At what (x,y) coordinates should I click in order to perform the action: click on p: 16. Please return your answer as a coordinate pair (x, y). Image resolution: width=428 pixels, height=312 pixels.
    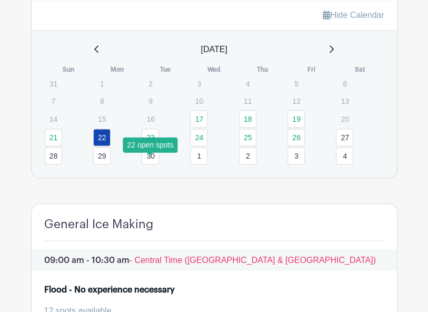
    Looking at the image, I should click on (150, 118).